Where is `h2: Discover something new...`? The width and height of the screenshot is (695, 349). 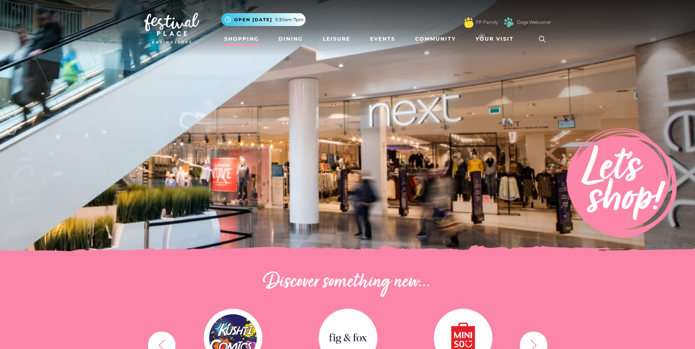
h2: Discover something new... is located at coordinates (348, 283).